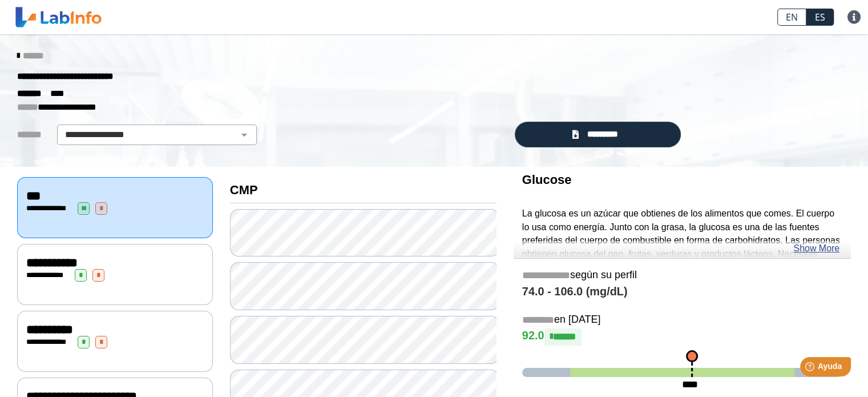 The height and width of the screenshot is (397, 868). I want to click on h5: según su perfil, so click(682, 275).